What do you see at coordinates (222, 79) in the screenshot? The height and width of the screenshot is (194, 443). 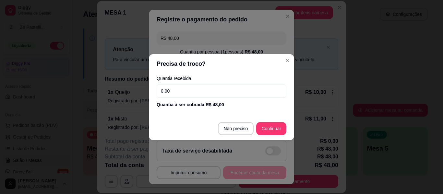 I see `label: Quantia recebida` at bounding box center [222, 79].